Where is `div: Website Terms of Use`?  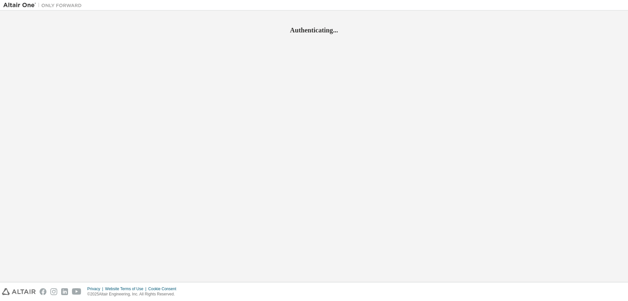 div: Website Terms of Use is located at coordinates (127, 289).